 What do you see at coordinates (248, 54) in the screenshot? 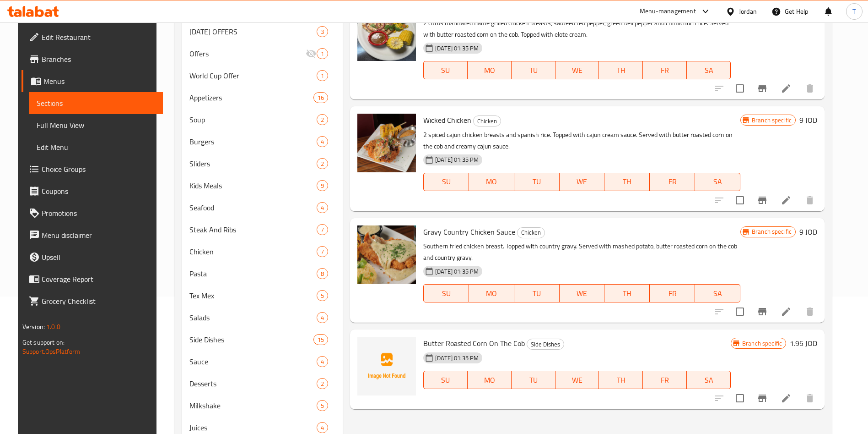
I see `div: Offers` at bounding box center [248, 54].